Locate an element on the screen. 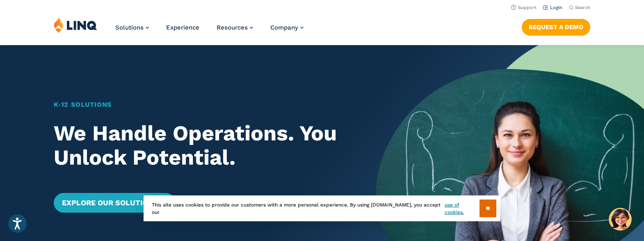 This screenshot has height=241, width=644. img: LINQ | K‑12 Software is located at coordinates (76, 25).